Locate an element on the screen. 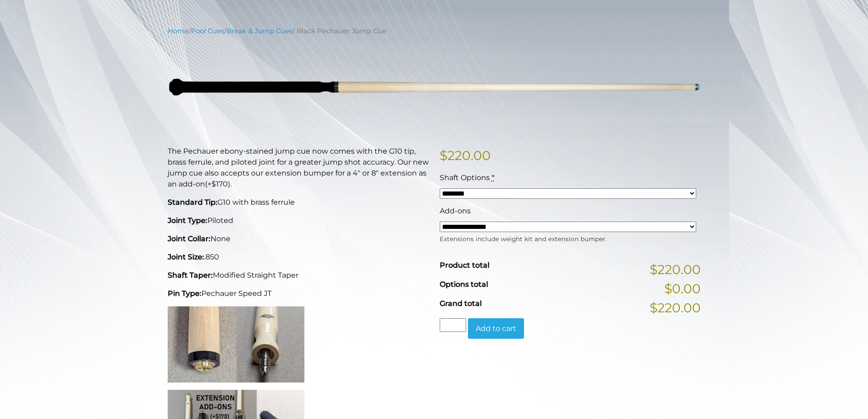 The height and width of the screenshot is (419, 868). p: Piloted is located at coordinates (298, 220).